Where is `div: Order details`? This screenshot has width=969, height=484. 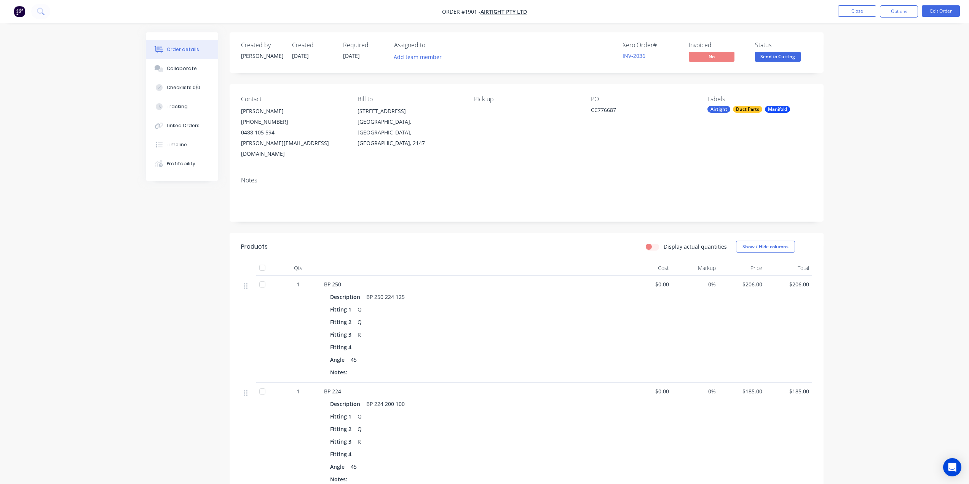 div: Order details is located at coordinates (183, 50).